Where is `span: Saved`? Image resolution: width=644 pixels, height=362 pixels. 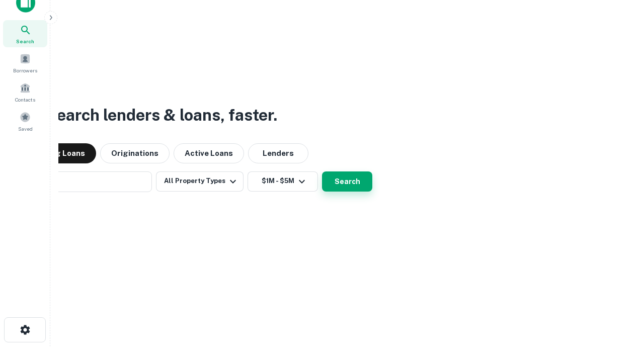
span: Saved is located at coordinates (25, 128).